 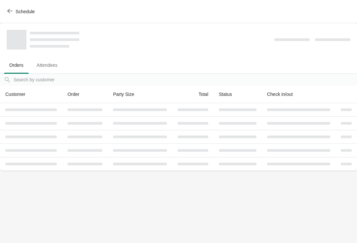 I want to click on th: Status, so click(x=238, y=94).